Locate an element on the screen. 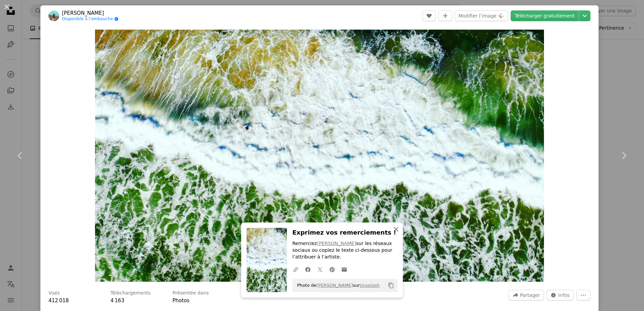 The height and width of the screenshot is (311, 644). span: Photo de sur is located at coordinates (337, 285).